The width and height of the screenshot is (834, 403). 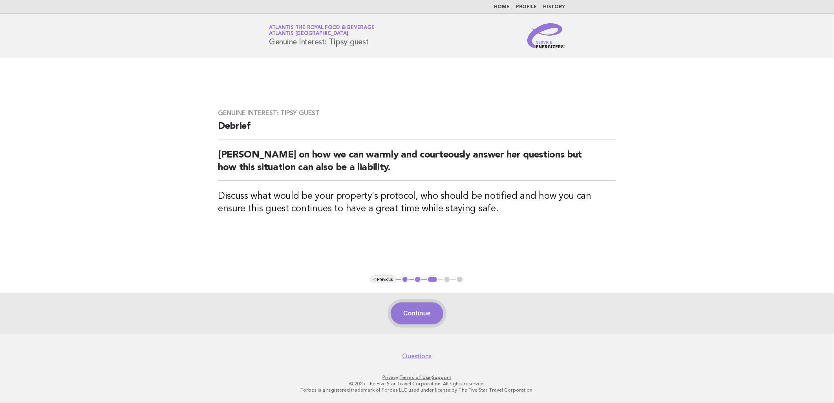 What do you see at coordinates (391, 377) in the screenshot?
I see `a: Privacy` at bounding box center [391, 377].